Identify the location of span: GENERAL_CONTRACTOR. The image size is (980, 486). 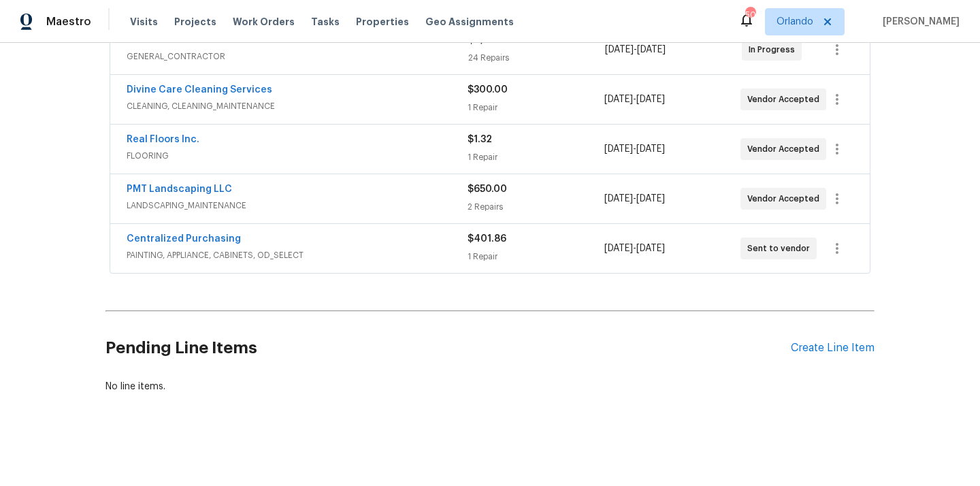
(297, 56).